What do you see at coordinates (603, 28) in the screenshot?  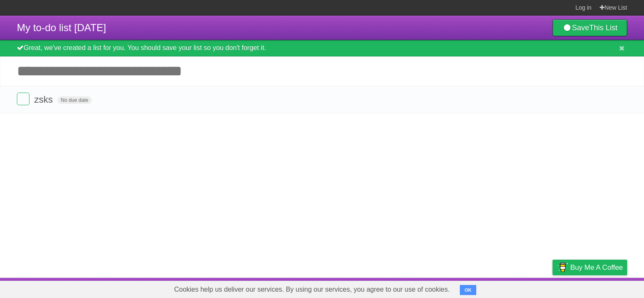 I see `b: This List` at bounding box center [603, 28].